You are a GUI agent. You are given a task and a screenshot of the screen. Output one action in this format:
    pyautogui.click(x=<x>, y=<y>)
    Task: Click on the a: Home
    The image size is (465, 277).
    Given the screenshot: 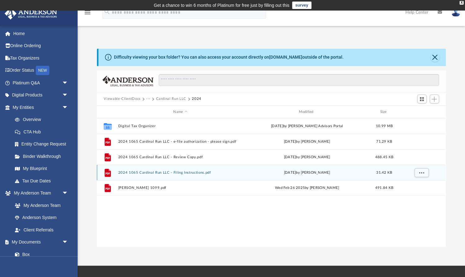 What is the action you would take?
    pyautogui.click(x=41, y=33)
    